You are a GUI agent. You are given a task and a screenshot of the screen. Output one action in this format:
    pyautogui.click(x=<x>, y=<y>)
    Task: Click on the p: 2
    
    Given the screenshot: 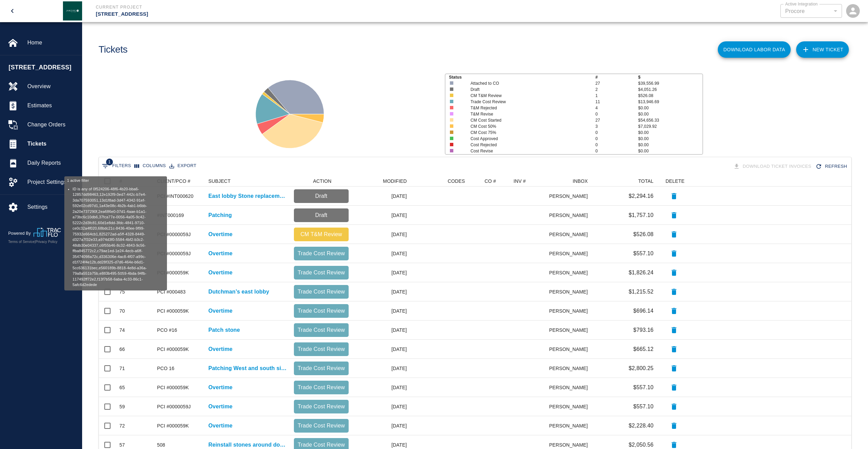 What is the action you would take?
    pyautogui.click(x=617, y=90)
    